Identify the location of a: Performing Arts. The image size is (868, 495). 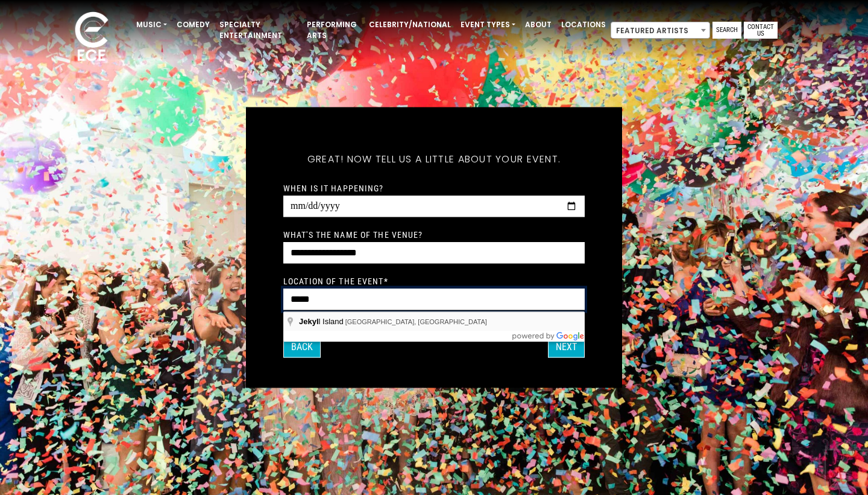
(333, 30).